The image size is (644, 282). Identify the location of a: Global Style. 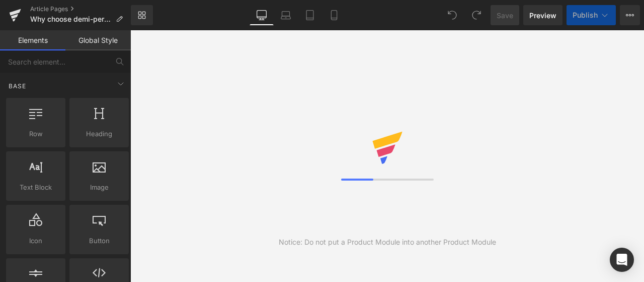
(98, 40).